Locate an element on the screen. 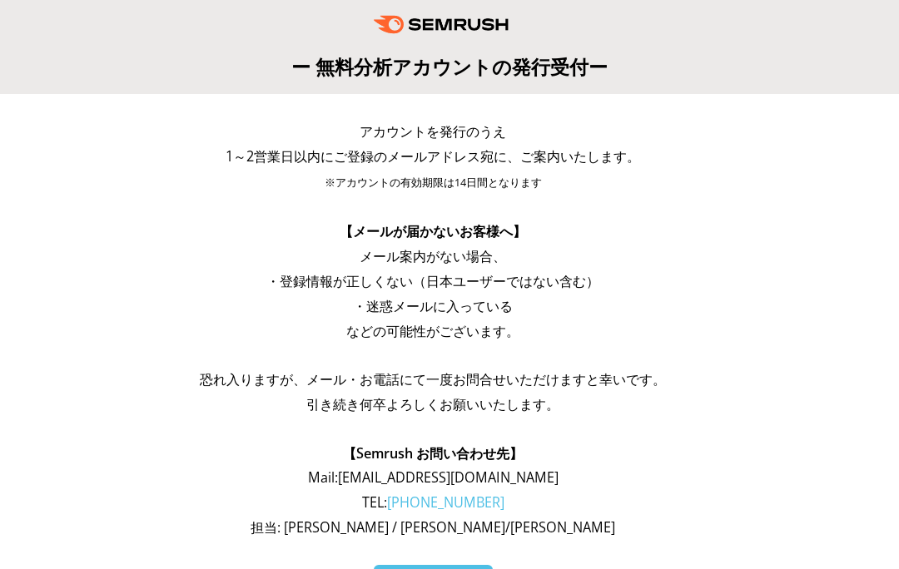 The height and width of the screenshot is (569, 899). span: 【メールが届かないお客様へ】 is located at coordinates (433, 231).